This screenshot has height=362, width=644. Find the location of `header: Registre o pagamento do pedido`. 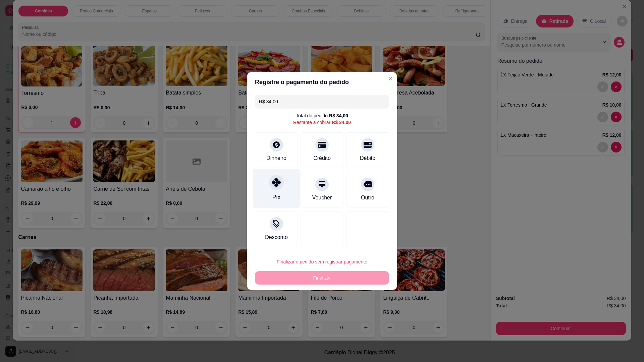

header: Registre o pagamento do pedido is located at coordinates (322, 82).